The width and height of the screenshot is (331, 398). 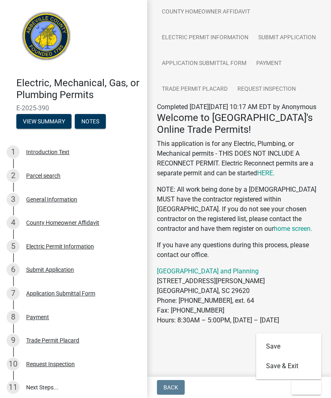 What do you see at coordinates (269, 64) in the screenshot?
I see `a: Payment` at bounding box center [269, 64].